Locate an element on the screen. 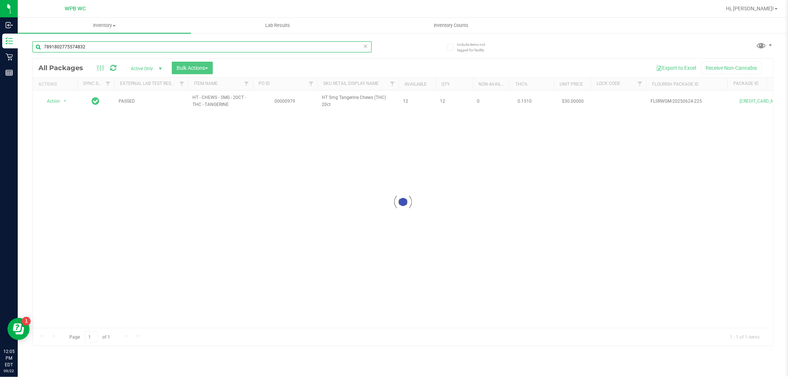 Image resolution: width=788 pixels, height=377 pixels. p: 09/22 is located at coordinates (9, 371).